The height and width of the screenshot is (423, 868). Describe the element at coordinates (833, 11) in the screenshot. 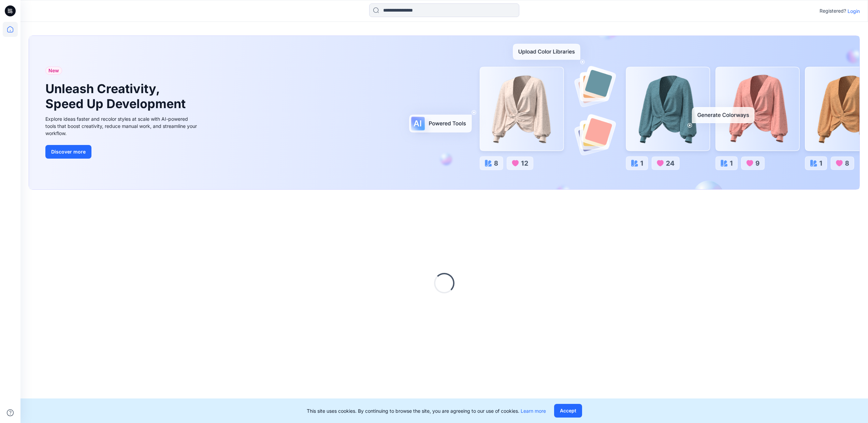

I see `p: Registered?` at that location.